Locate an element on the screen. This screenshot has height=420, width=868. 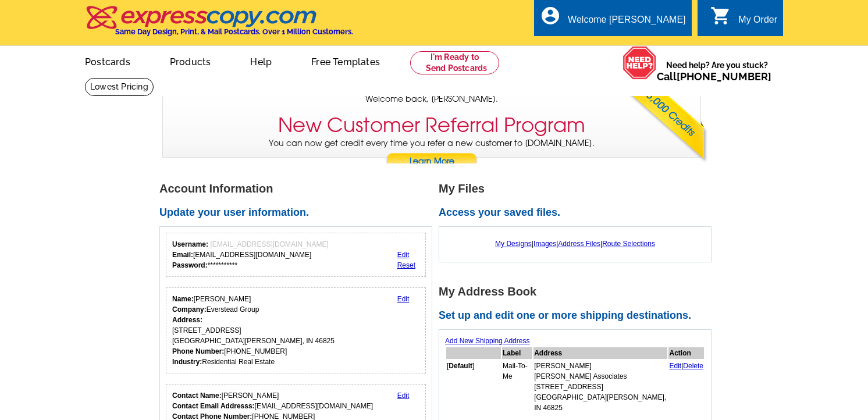
a: Address Files is located at coordinates (579, 244).